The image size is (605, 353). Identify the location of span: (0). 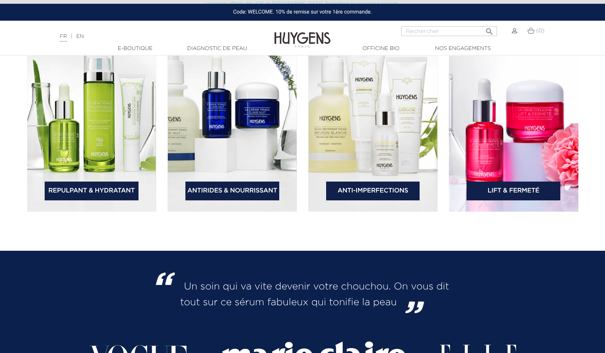
(541, 31).